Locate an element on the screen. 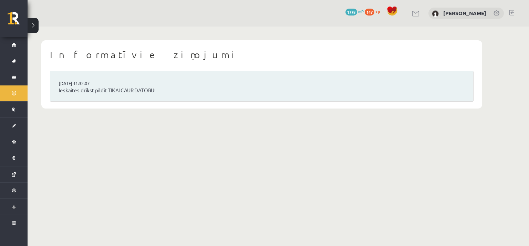 This screenshot has height=246, width=529. span: mP is located at coordinates (361, 11).